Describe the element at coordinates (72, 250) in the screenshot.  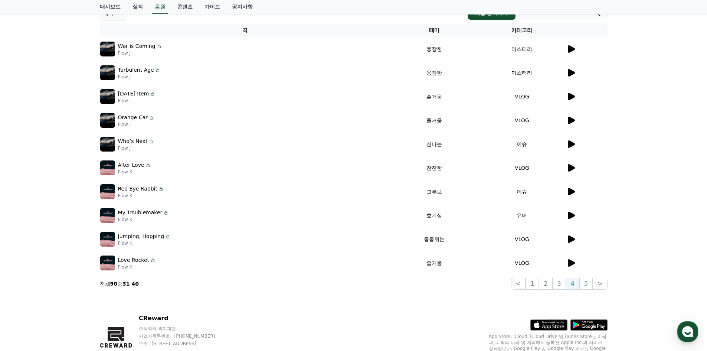
I see `span: 대화` at that location.